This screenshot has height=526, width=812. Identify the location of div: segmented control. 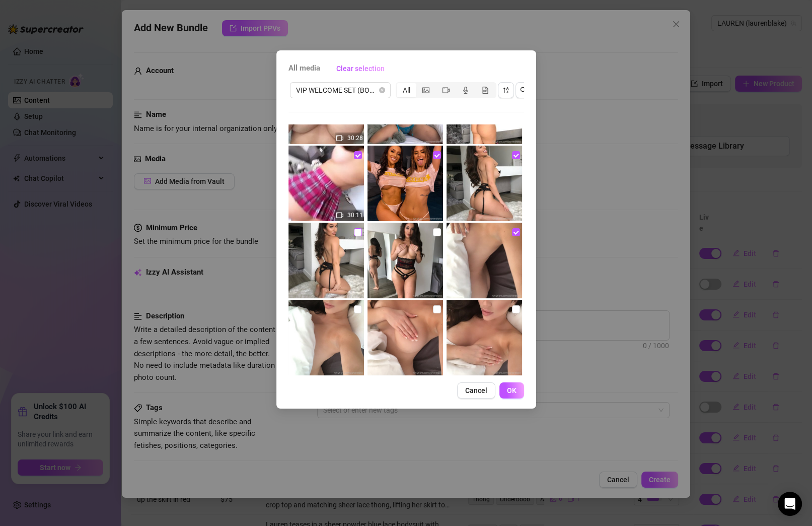
(446, 90).